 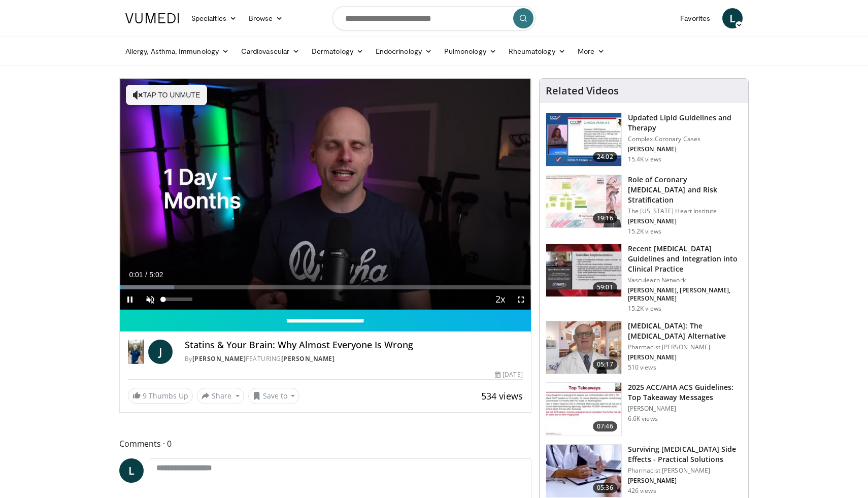 I want to click on span: 0:01, so click(x=136, y=274).